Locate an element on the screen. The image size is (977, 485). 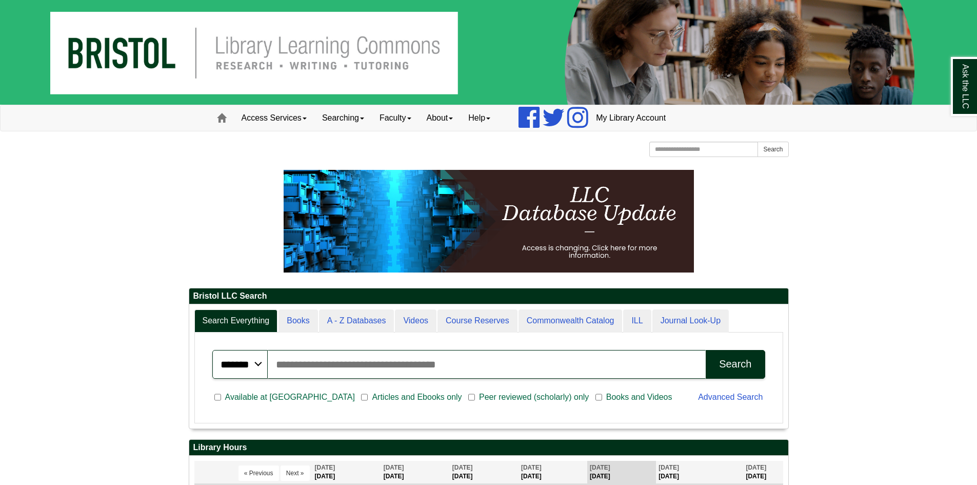
a: Faculty is located at coordinates (395, 118).